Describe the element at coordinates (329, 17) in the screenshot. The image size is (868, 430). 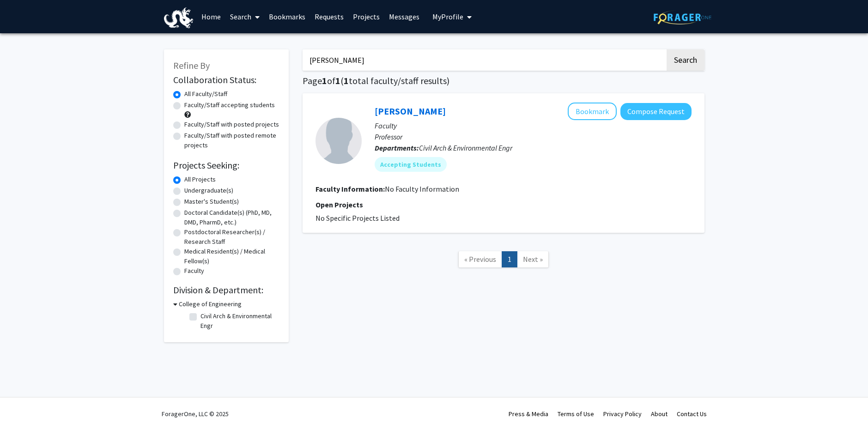
I see `a: Requests` at that location.